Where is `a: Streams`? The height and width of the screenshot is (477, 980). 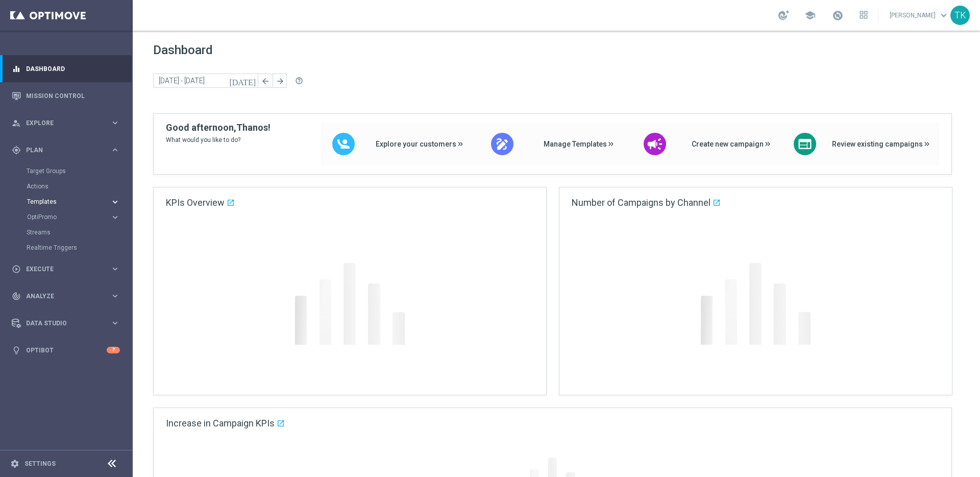 a: Streams is located at coordinates (66, 232).